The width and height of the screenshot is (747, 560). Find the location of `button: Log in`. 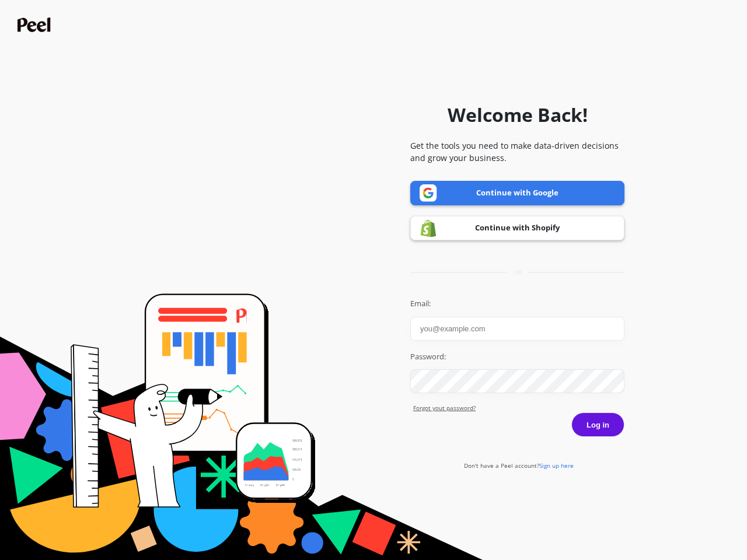

button: Log in is located at coordinates (597, 425).